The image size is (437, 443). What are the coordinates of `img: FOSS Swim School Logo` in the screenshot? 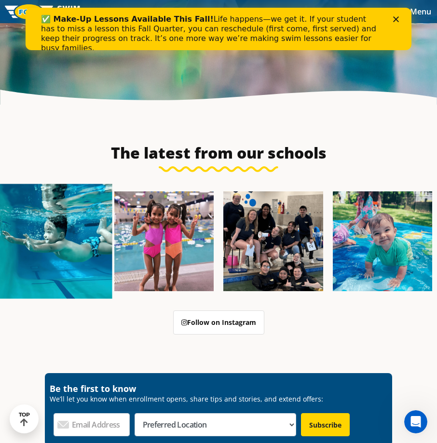 It's located at (46, 12).